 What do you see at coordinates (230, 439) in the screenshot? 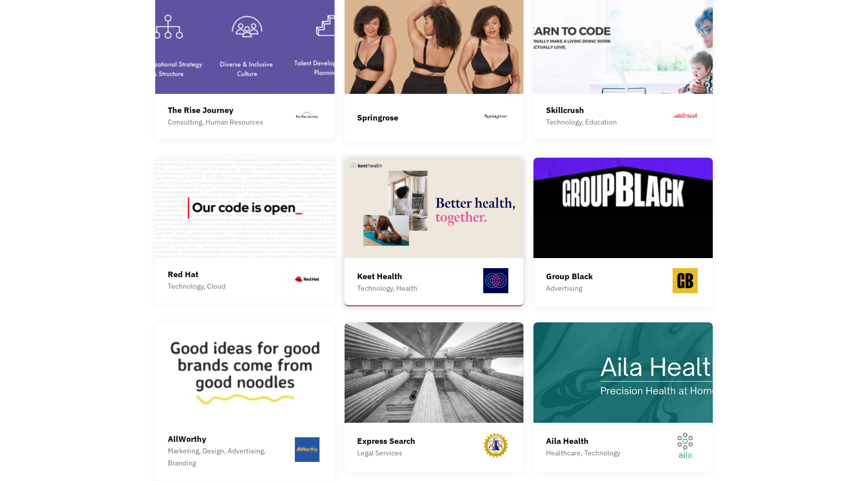
I see `div: AllWorthy` at bounding box center [230, 439].